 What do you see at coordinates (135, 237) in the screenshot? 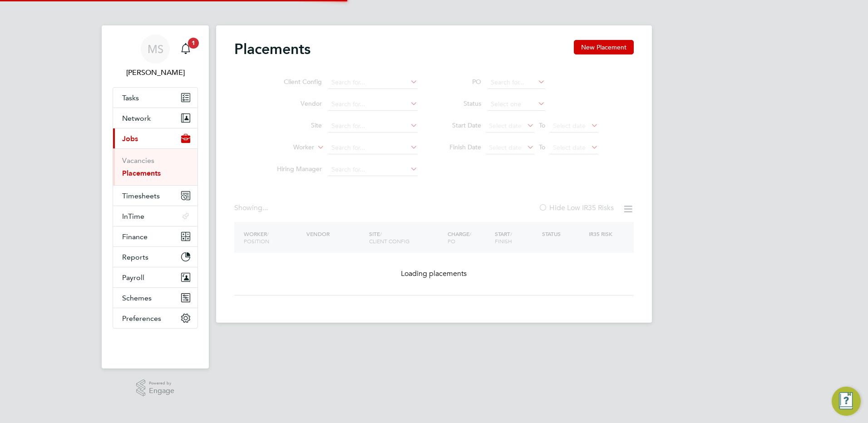
I see `span: Finance` at bounding box center [135, 237].